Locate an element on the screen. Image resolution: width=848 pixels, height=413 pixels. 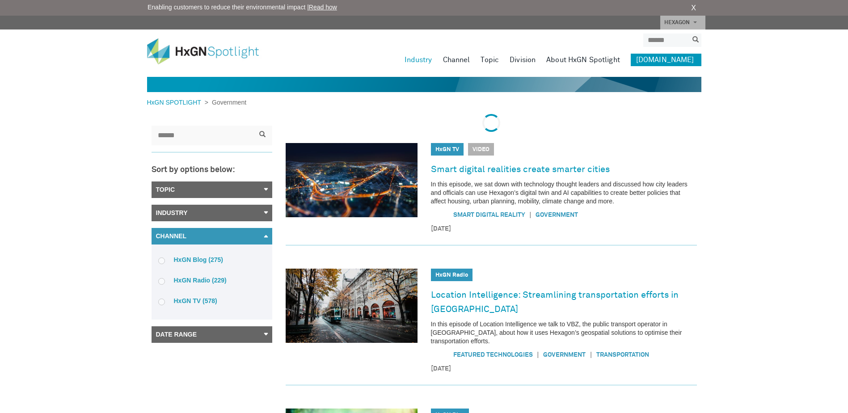
p: In this episode, we sat down with technology thought leaders and discussed how city leaders and o... is located at coordinates (563, 193).